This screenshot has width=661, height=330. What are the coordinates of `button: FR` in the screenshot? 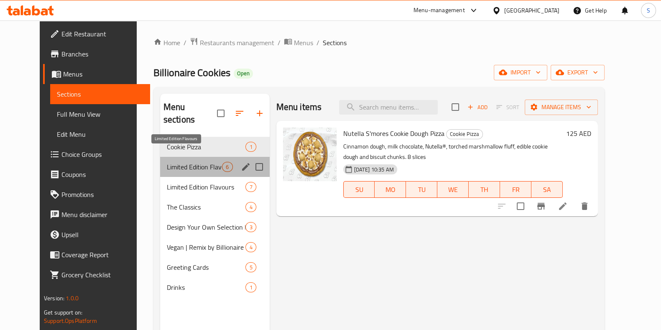 It's located at (515, 189).